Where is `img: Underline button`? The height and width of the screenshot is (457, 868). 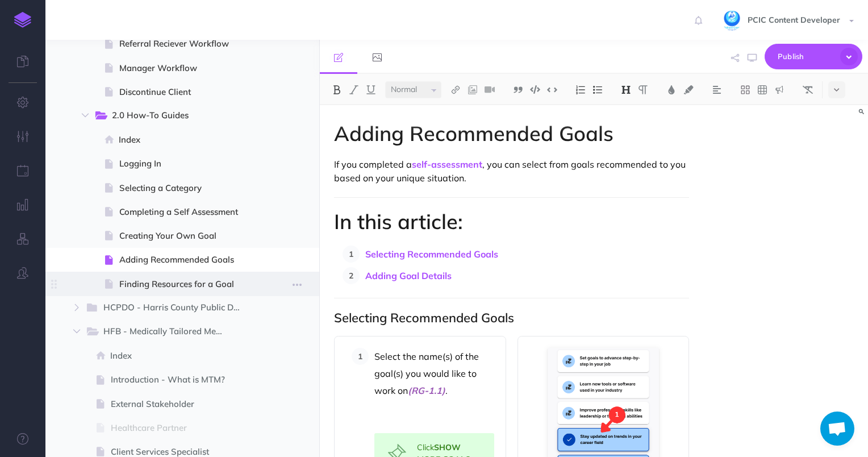 img: Underline button is located at coordinates (371, 90).